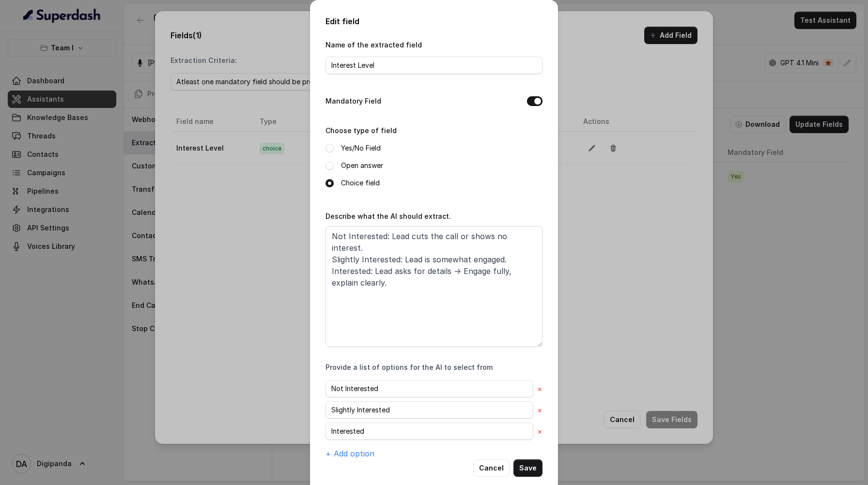  I want to click on textarea: Not Interested: Lead cuts the call or shows no interest. Slightly Interested: Lead is somewhat en..., so click(434, 286).